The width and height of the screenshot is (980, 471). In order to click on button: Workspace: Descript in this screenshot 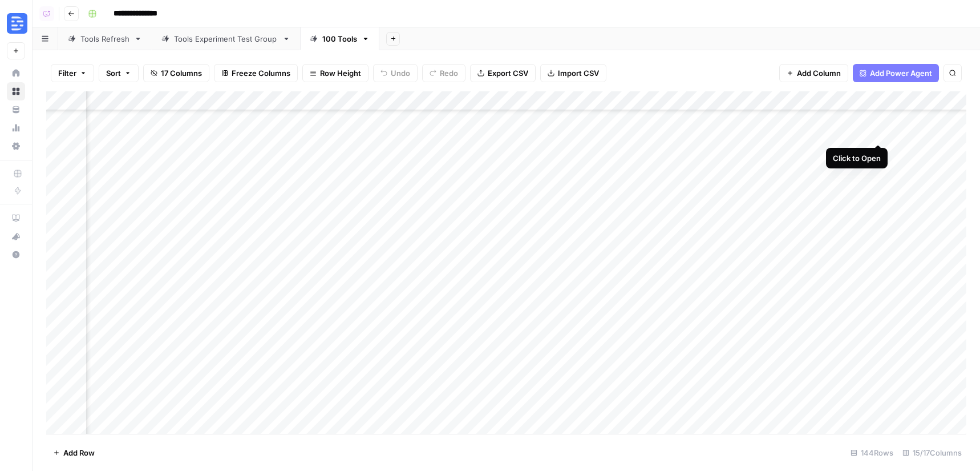, I will do `click(16, 23)`.